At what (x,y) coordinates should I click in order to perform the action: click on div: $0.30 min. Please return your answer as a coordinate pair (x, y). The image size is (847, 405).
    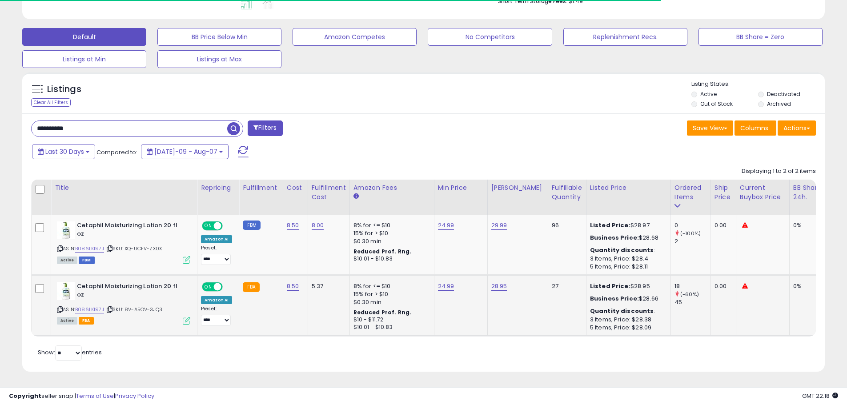
    Looking at the image, I should click on (390, 302).